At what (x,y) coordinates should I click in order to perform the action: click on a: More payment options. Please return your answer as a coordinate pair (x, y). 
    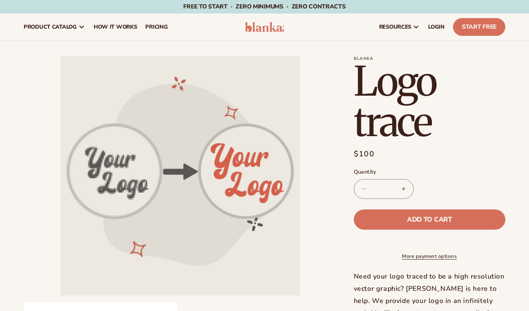
    Looking at the image, I should click on (429, 256).